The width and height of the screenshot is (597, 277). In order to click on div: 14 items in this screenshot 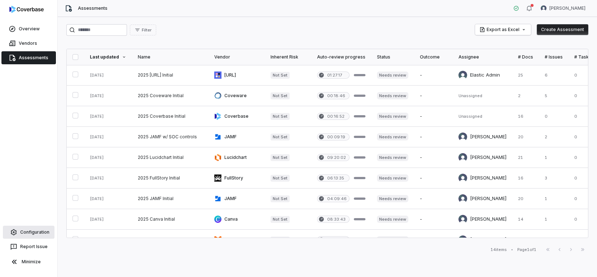, I will do `click(498, 249)`.